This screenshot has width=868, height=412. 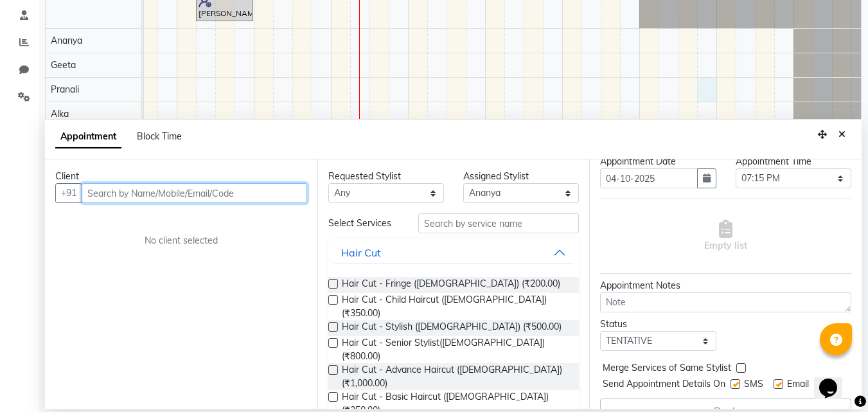 I want to click on span: Appointment, so click(x=88, y=137).